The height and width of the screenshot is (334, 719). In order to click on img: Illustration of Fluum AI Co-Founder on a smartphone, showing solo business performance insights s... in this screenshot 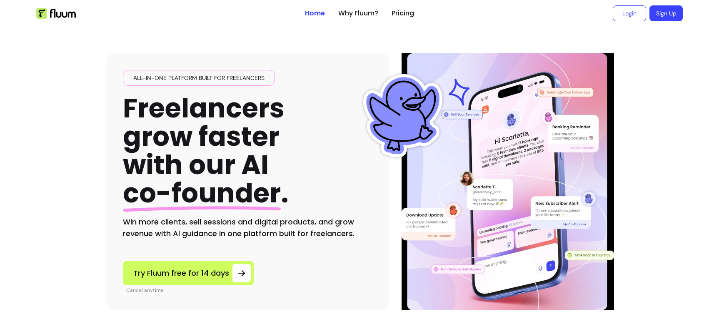, I will do `click(508, 182)`.